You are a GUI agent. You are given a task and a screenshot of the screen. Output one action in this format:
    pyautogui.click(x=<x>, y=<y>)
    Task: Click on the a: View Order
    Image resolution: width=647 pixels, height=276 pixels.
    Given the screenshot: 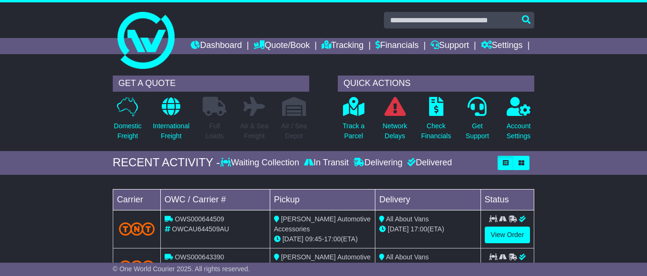 What is the action you would take?
    pyautogui.click(x=508, y=235)
    